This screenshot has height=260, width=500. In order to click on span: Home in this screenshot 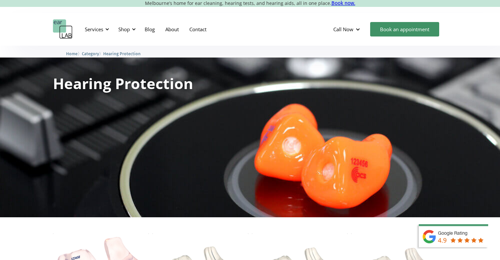, I will do `click(72, 54)`.